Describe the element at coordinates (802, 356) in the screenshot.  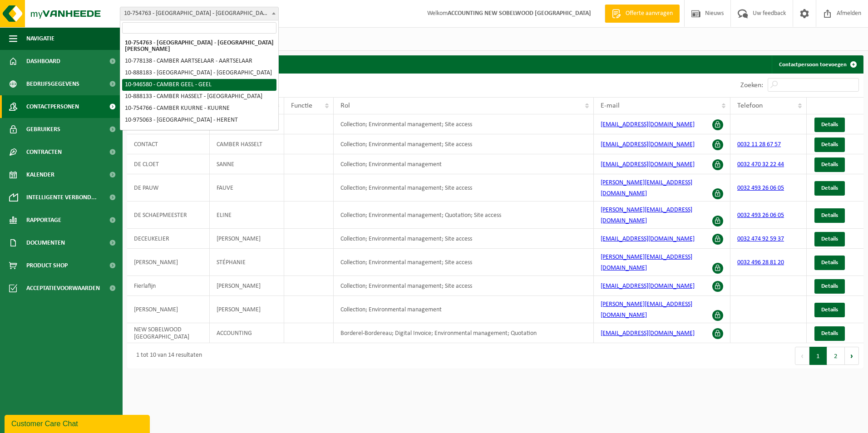
I see `button: Previous` at that location.